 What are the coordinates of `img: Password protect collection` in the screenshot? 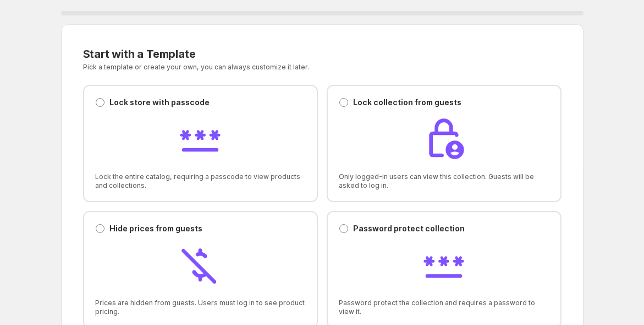 It's located at (444, 265).